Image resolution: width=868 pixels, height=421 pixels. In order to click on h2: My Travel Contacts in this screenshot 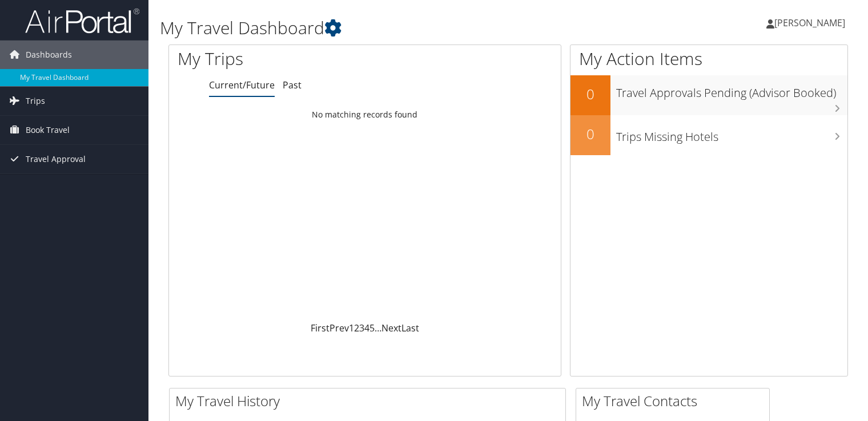, I will do `click(675, 401)`.